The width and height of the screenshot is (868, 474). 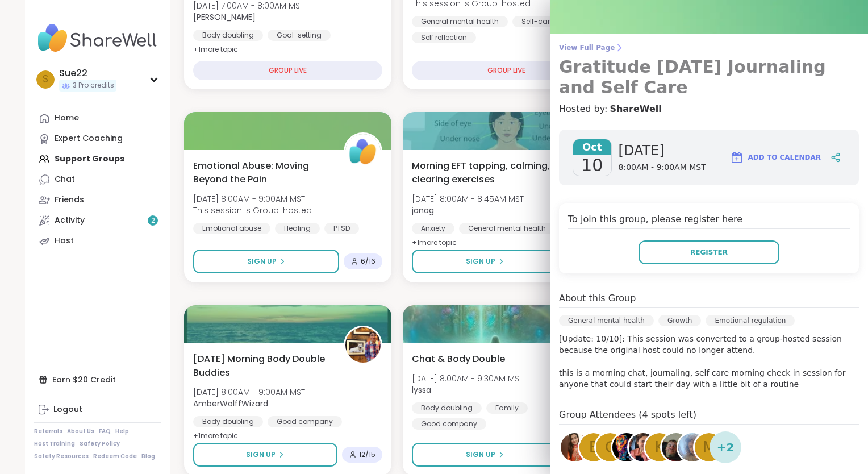 What do you see at coordinates (627, 447) in the screenshot?
I see `a: Erin32` at bounding box center [627, 447].